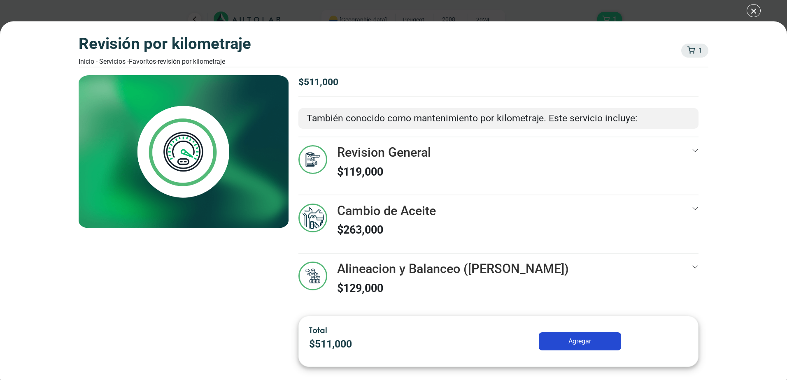 This screenshot has height=380, width=787. What do you see at coordinates (318, 330) in the screenshot?
I see `span: Total` at bounding box center [318, 330].